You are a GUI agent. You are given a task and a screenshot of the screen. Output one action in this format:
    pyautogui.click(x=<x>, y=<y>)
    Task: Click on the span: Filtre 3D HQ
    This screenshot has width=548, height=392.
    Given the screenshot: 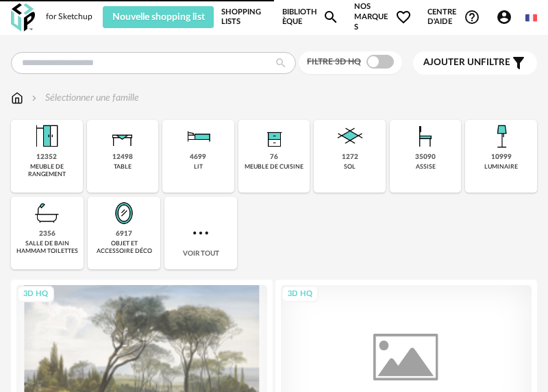 What is the action you would take?
    pyautogui.click(x=334, y=62)
    